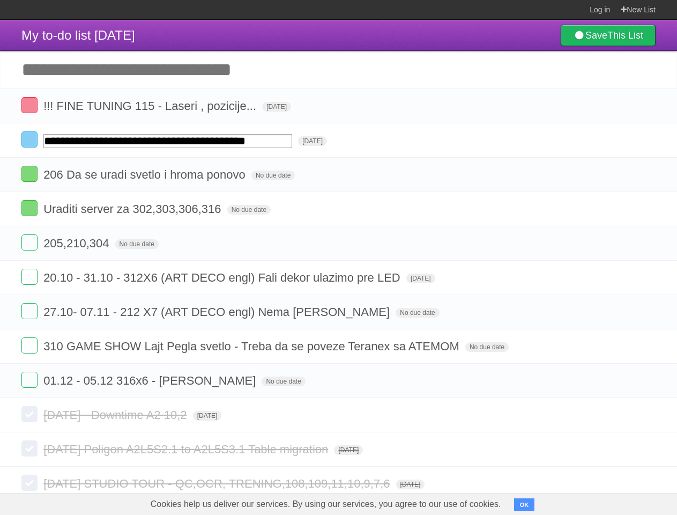 The height and width of the screenshot is (515, 677). What do you see at coordinates (77, 243) in the screenshot?
I see `span: 205,210,304` at bounding box center [77, 243].